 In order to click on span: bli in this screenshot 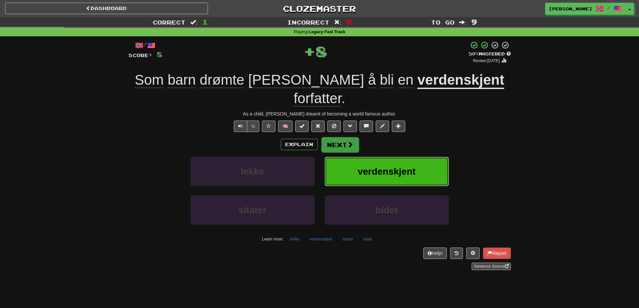, I will do `click(387, 80)`.